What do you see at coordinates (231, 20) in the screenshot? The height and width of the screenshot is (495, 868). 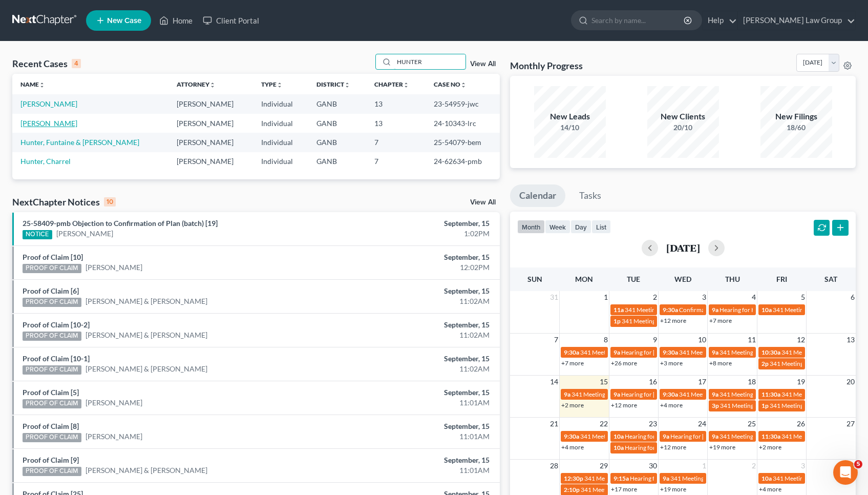 I see `a: Client Portal` at bounding box center [231, 20].